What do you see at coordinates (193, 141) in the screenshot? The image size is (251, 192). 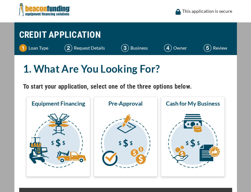 I see `img: Cash for My Business` at bounding box center [193, 141].